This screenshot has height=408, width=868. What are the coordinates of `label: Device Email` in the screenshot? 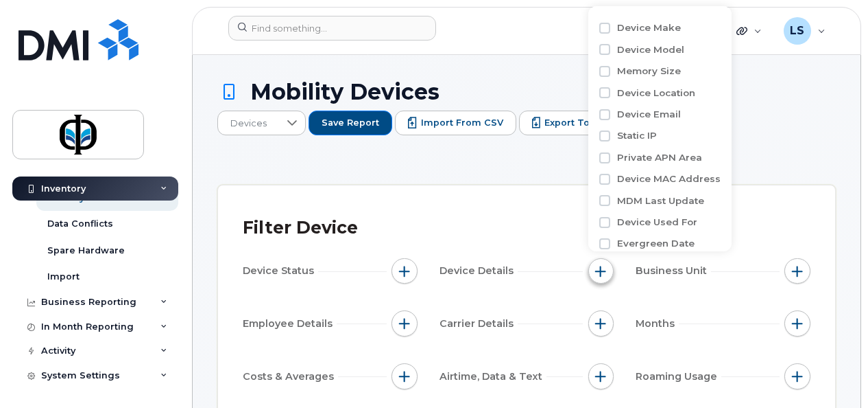 It's located at (649, 114).